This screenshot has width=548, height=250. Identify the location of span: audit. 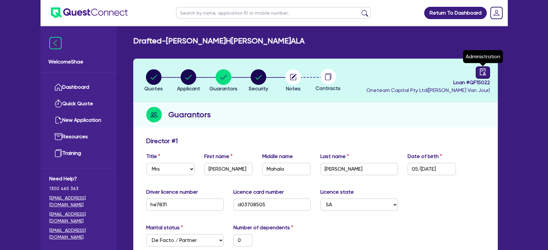
(483, 72).